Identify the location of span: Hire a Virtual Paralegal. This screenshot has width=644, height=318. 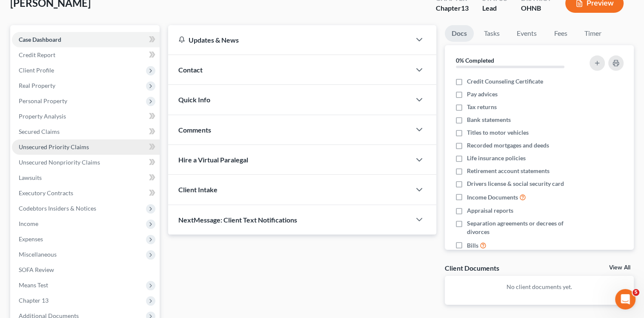
(213, 159).